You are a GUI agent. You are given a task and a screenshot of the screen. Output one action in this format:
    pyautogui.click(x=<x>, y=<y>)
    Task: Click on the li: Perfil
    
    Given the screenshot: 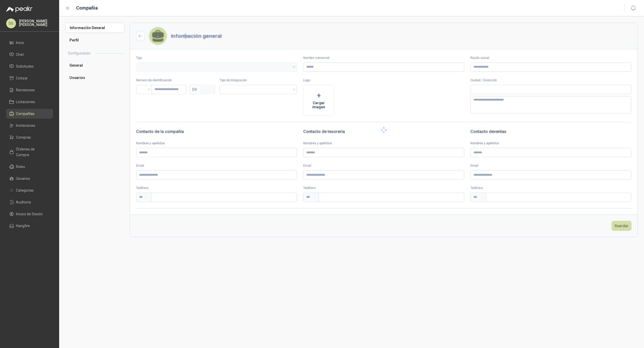 What is the action you would take?
    pyautogui.click(x=95, y=40)
    